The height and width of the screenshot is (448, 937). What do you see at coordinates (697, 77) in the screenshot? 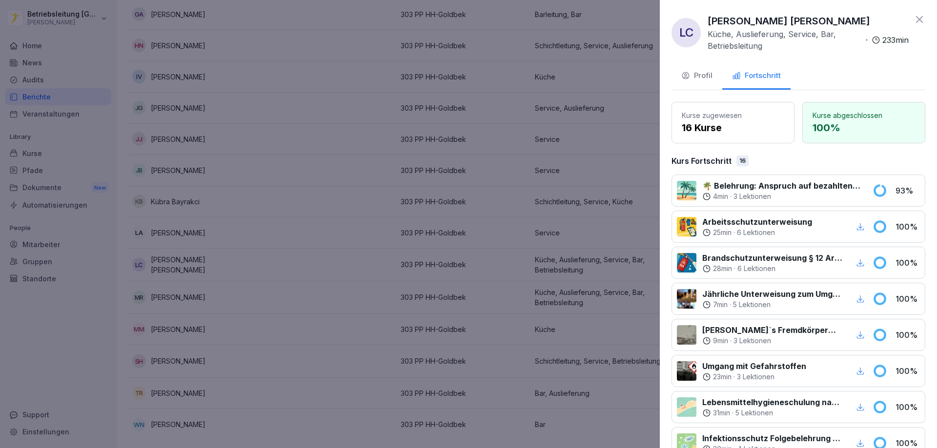
I see `button: Profil` at bounding box center [697, 77].